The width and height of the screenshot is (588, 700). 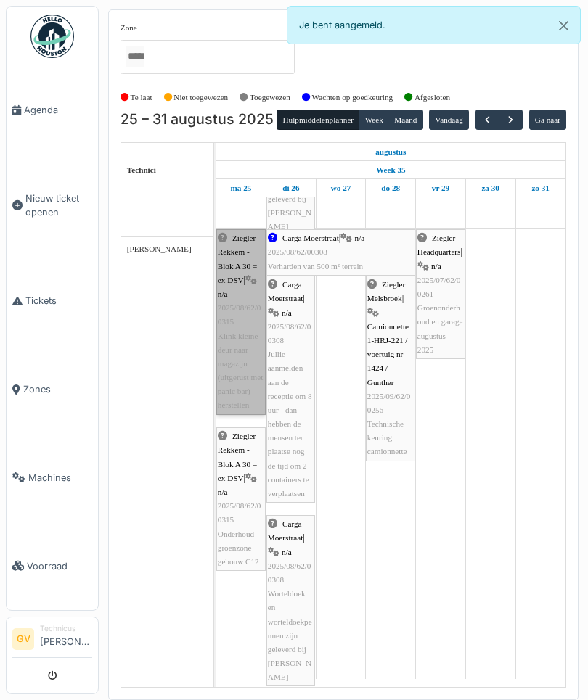 What do you see at coordinates (239, 512) in the screenshot?
I see `span: 2025/08/62/00315` at bounding box center [239, 512].